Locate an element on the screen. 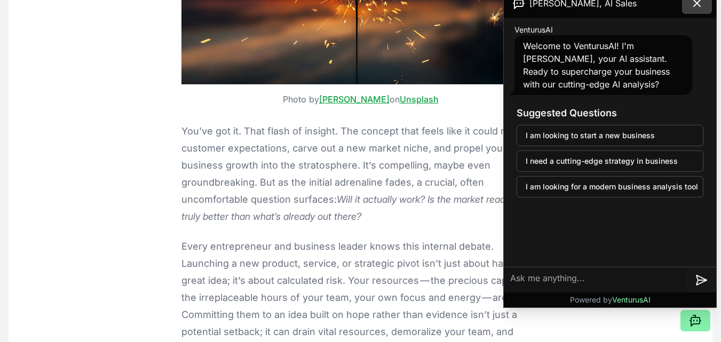 The height and width of the screenshot is (342, 721). button: I need a cutting-edge strategy in business is located at coordinates (610, 161).